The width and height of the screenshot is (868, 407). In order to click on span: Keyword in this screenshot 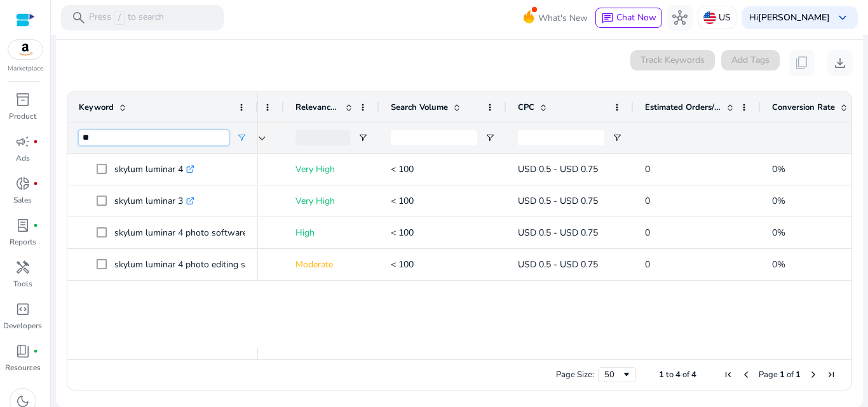, I will do `click(96, 108)`.